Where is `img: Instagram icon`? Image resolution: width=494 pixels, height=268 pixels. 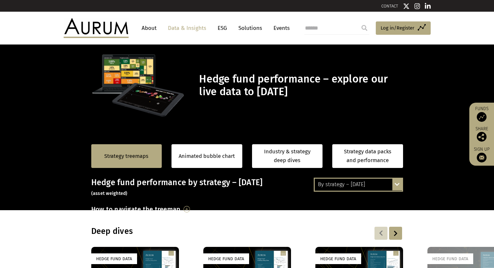
img: Instagram icon is located at coordinates (418, 6).